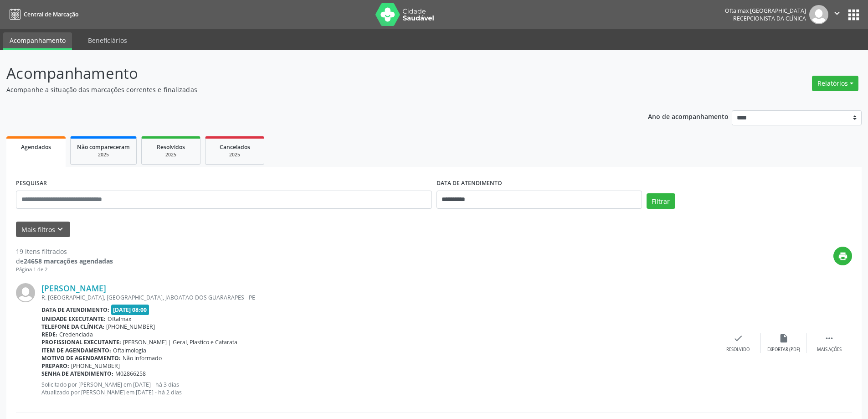 Image resolution: width=868 pixels, height=419 pixels. I want to click on button: print, so click(842, 256).